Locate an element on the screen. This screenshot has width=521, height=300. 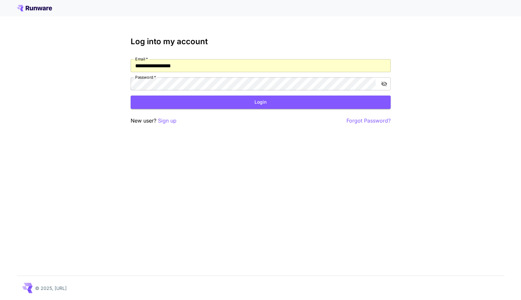
p: Forgot Password? is located at coordinates (369, 121).